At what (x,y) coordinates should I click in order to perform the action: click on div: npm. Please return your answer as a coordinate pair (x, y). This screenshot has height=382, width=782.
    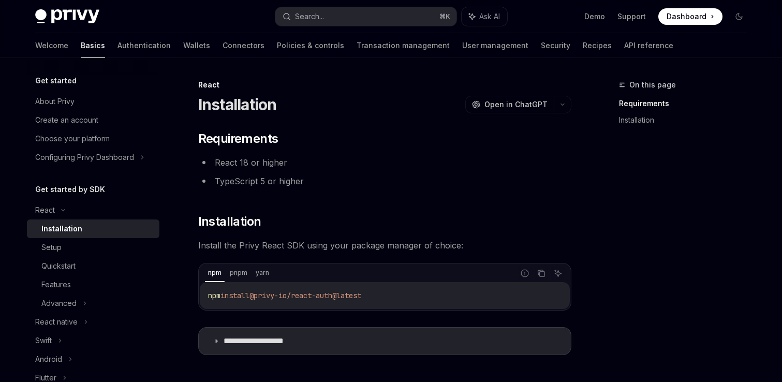
    Looking at the image, I should click on (215, 273).